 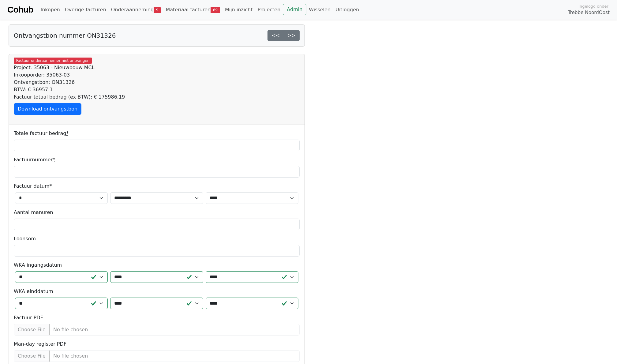 What do you see at coordinates (34, 212) in the screenshot?
I see `label: Aantal manuren` at bounding box center [34, 212].